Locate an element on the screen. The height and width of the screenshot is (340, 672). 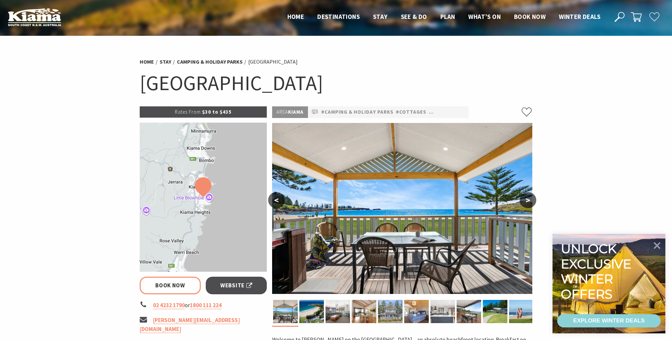
a: Home is located at coordinates (147, 62).